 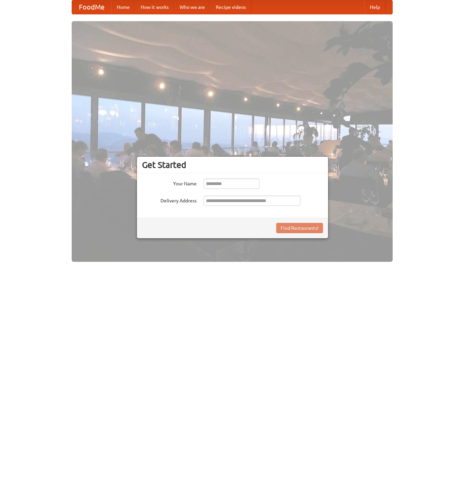 I want to click on h3: Get Started, so click(x=232, y=165).